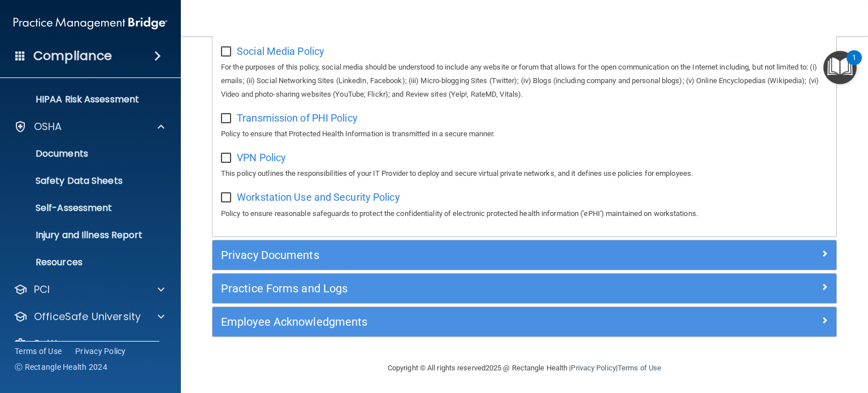 This screenshot has width=868, height=393. Describe the element at coordinates (524, 322) in the screenshot. I see `a: Employee Acknowledgments` at that location.